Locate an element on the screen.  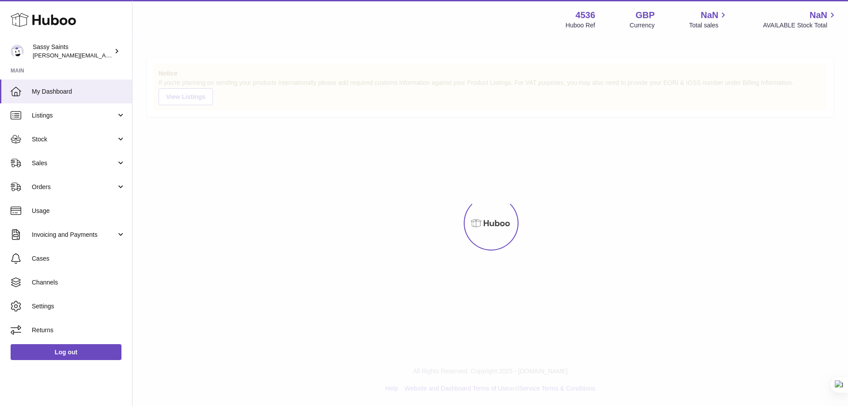
span: Listings is located at coordinates (74, 115).